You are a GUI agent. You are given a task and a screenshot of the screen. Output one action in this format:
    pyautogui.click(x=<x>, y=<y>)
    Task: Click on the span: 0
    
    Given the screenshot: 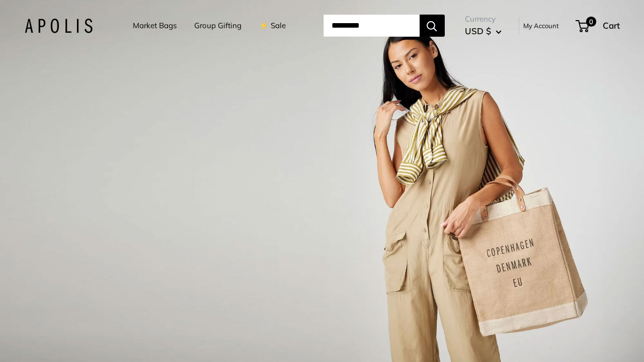 What is the action you would take?
    pyautogui.click(x=590, y=22)
    